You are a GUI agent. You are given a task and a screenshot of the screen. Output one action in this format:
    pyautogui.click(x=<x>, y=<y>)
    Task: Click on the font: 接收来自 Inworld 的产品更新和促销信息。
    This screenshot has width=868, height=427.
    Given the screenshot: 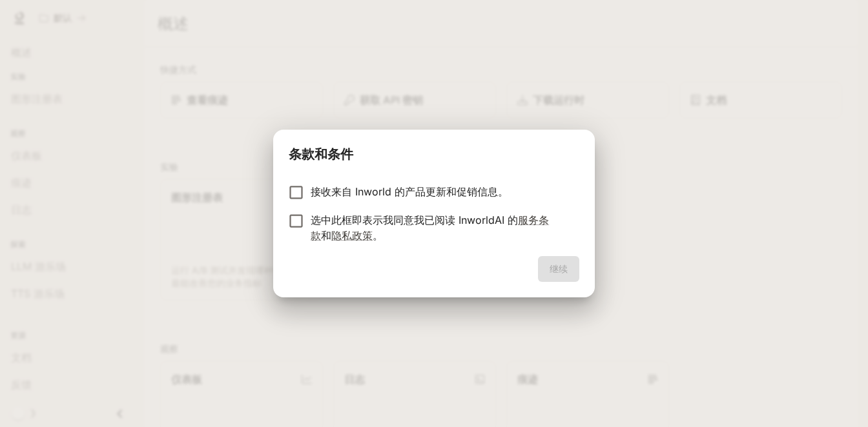 What is the action you would take?
    pyautogui.click(x=410, y=191)
    